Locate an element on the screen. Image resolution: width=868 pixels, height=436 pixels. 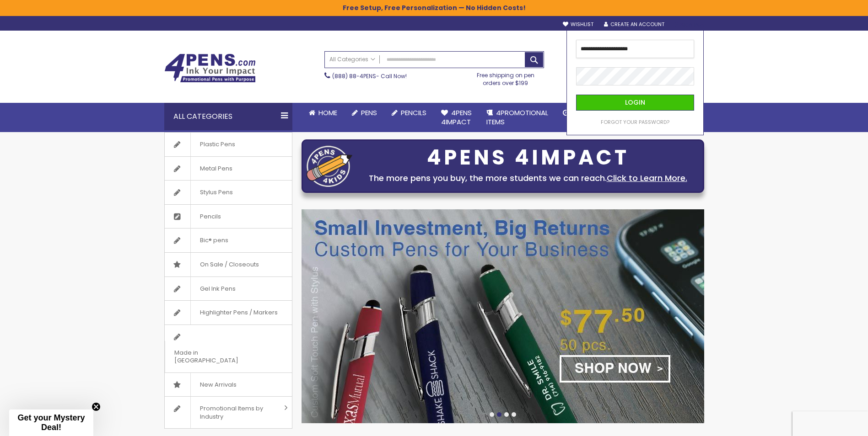
img: four_pen_logo.png is located at coordinates (330, 166).